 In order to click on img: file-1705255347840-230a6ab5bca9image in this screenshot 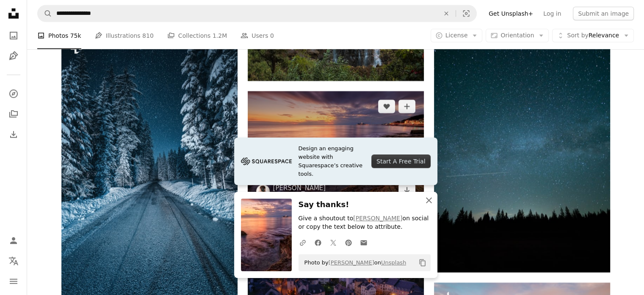, I will do `click(267, 161)`.